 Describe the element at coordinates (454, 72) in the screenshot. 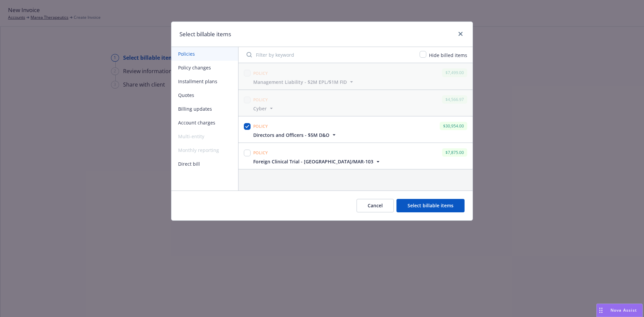

I see `div: $7,499.00` at that location.